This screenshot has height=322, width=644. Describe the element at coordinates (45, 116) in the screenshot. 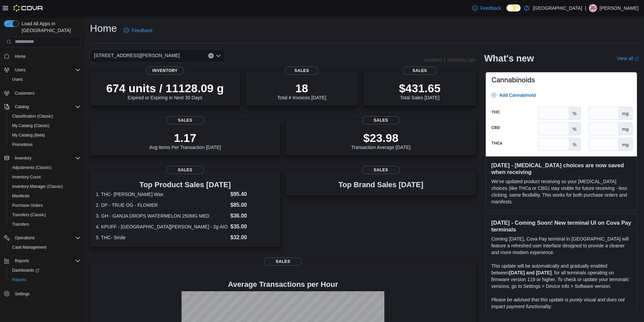

I see `button: Classification (Classic)` at that location.